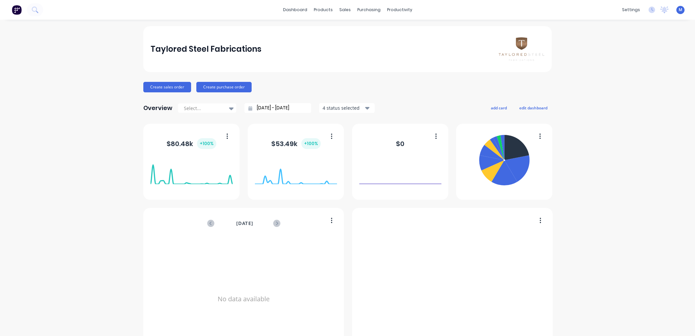  What do you see at coordinates (343, 108) in the screenshot?
I see `div: 4 status selected` at bounding box center [343, 108].